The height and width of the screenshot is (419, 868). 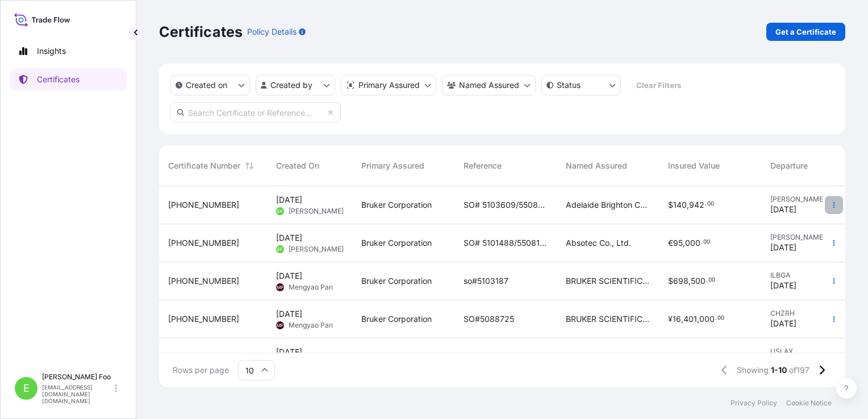 I want to click on span: Departure, so click(x=789, y=165).